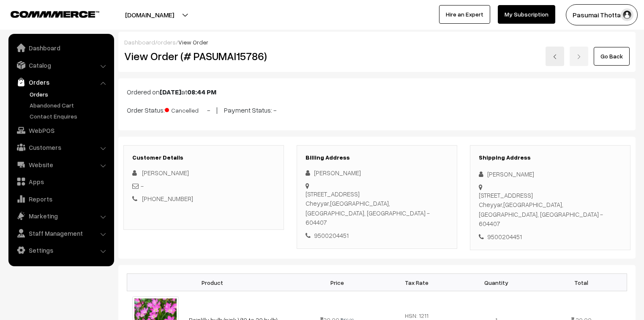 The image size is (644, 320). I want to click on th: Tax Rate, so click(417, 282).